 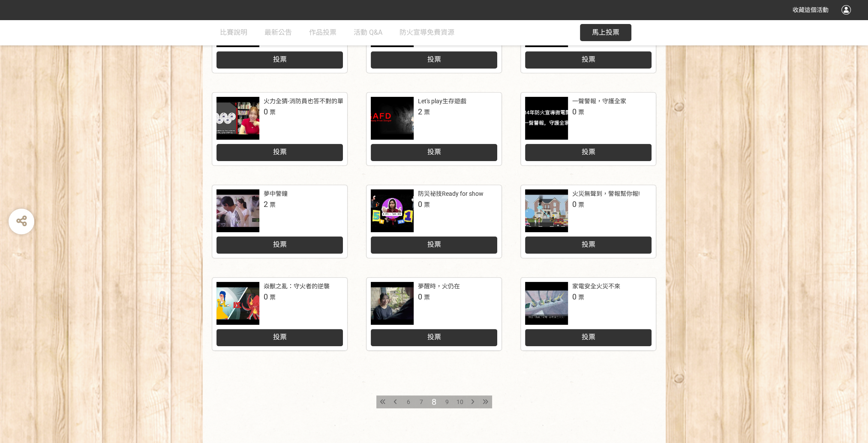 I want to click on span: 收藏這個活動, so click(x=810, y=10).